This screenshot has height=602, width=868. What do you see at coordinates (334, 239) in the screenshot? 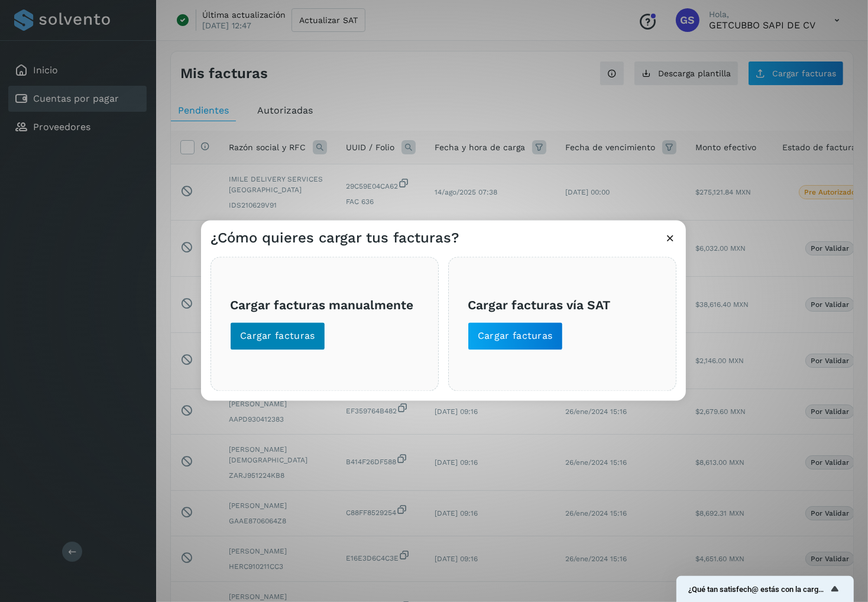
I see `h3: ¿Cómo quieres cargar tus facturas?` at bounding box center [334, 239].